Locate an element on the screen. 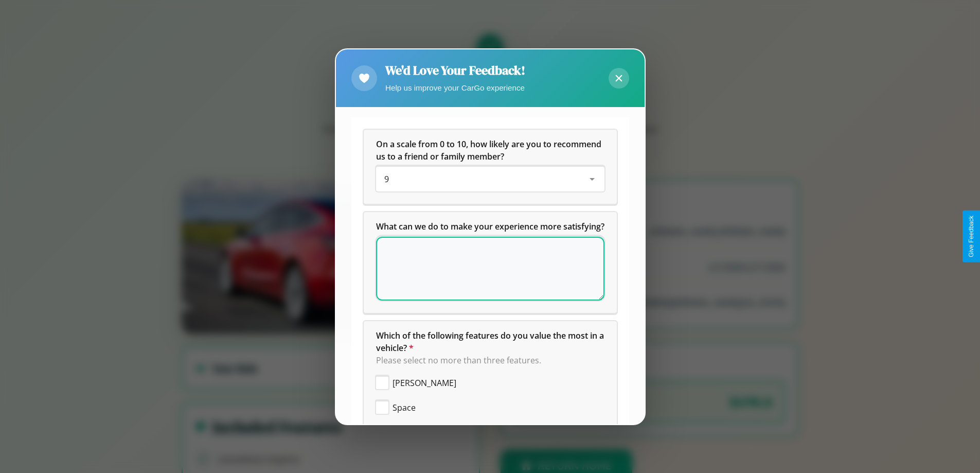  span: Please select no more than three features. is located at coordinates (458, 360).